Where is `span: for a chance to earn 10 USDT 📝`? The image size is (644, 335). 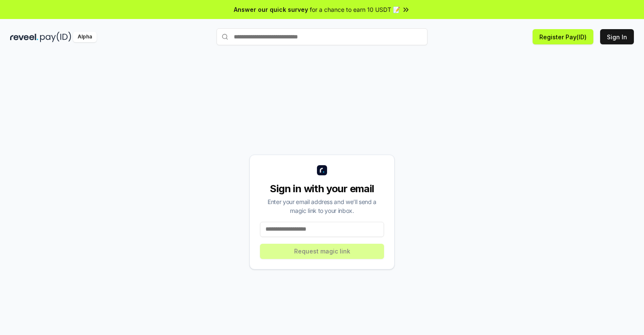 span: for a chance to earn 10 USDT 📝 is located at coordinates (355, 9).